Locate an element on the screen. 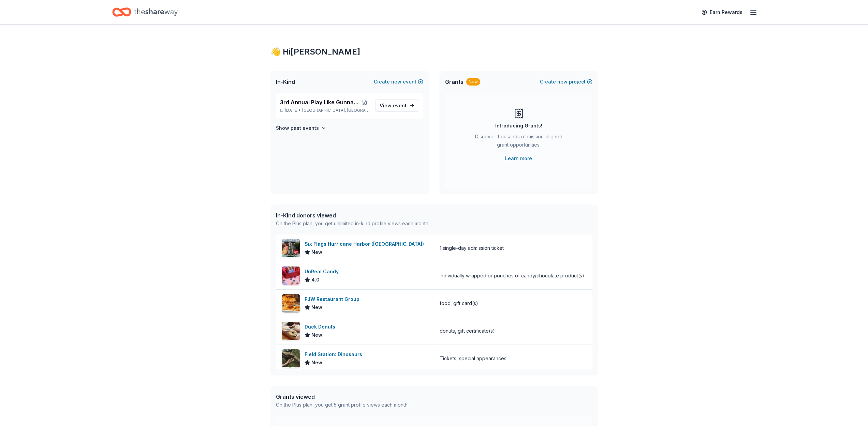 The image size is (868, 426). span: event is located at coordinates (400, 106).